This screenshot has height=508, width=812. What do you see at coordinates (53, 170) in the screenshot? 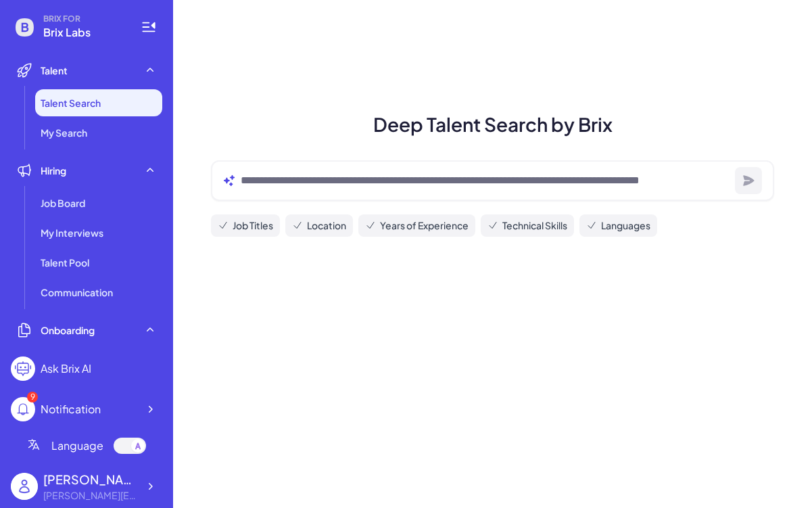
I see `span: Hiring` at bounding box center [53, 170].